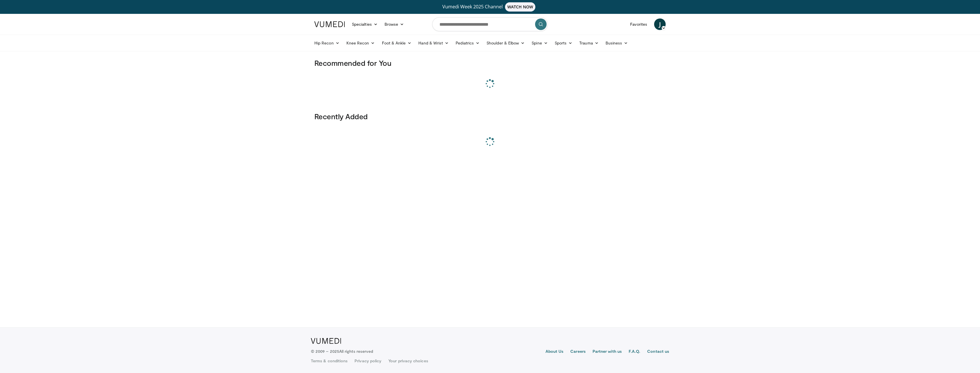 The width and height of the screenshot is (980, 373). I want to click on a: F.A.Q., so click(634, 352).